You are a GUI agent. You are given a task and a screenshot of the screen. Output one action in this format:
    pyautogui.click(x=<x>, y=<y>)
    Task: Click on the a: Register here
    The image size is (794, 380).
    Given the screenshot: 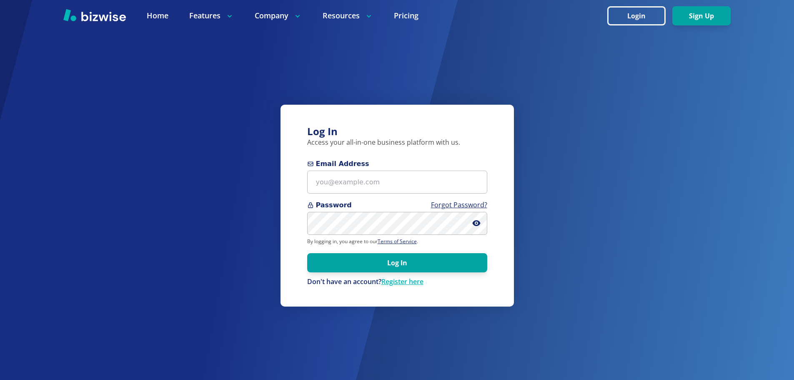 What is the action you would take?
    pyautogui.click(x=402, y=281)
    